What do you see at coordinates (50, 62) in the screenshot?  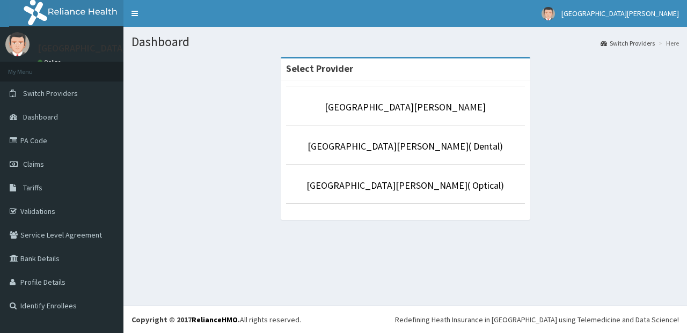 I see `a: Online` at bounding box center [50, 62].